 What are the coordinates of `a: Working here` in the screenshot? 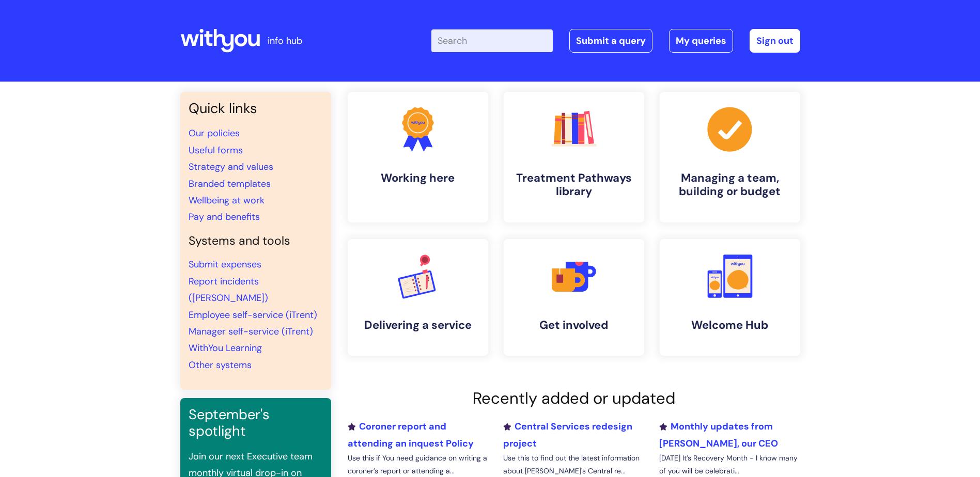 It's located at (418, 157).